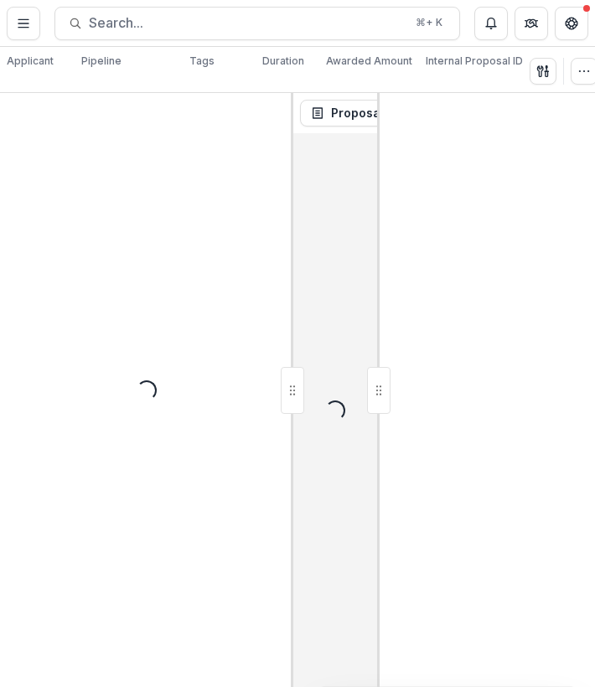 The height and width of the screenshot is (687, 595). Describe the element at coordinates (531, 23) in the screenshot. I see `button: Partners` at that location.